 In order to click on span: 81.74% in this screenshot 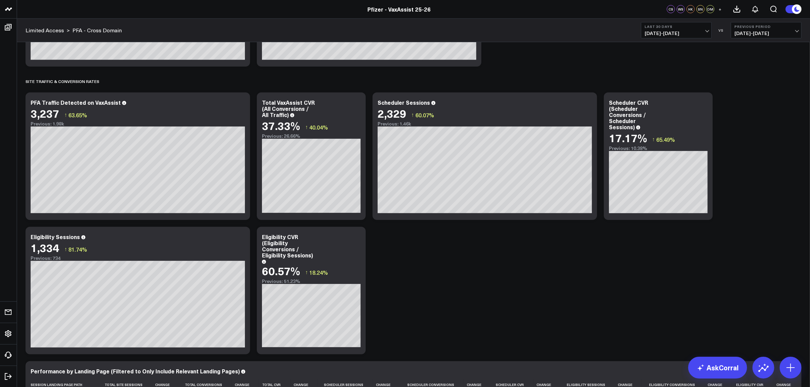, I will do `click(78, 249)`.